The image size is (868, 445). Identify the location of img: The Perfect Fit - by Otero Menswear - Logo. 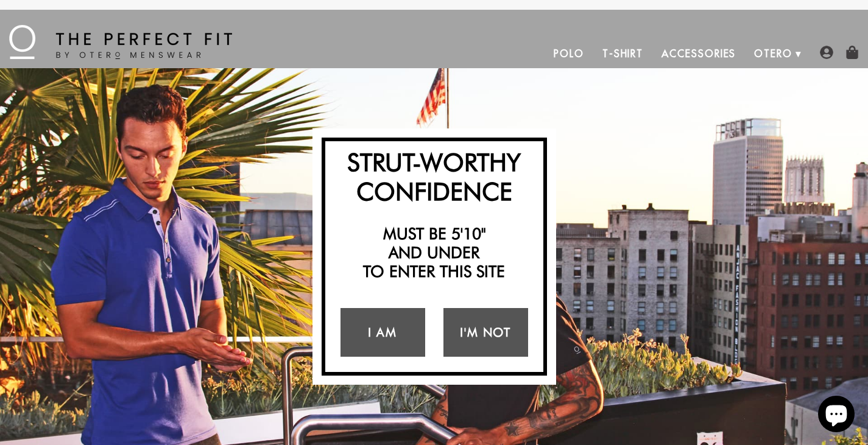
(121, 42).